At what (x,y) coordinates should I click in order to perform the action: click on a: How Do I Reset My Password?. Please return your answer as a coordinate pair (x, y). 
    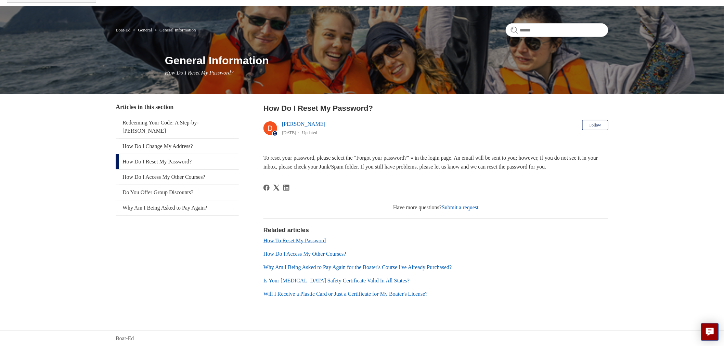
    Looking at the image, I should click on (177, 162).